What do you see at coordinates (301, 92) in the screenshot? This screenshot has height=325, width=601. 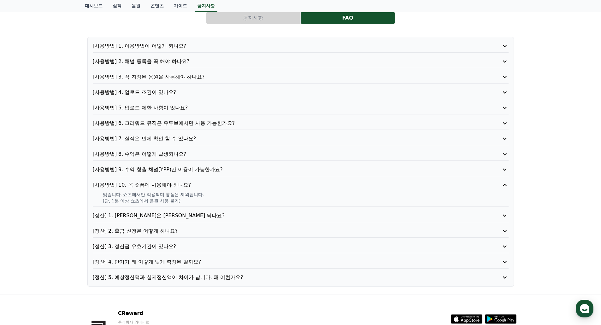 I see `button: [사용방법] 4. 업로드 조건이 있나요?` at bounding box center [301, 92].